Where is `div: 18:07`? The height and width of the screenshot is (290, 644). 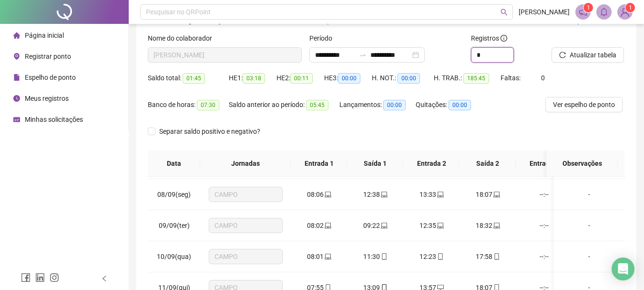 div: 18:07 is located at coordinates (488, 194).